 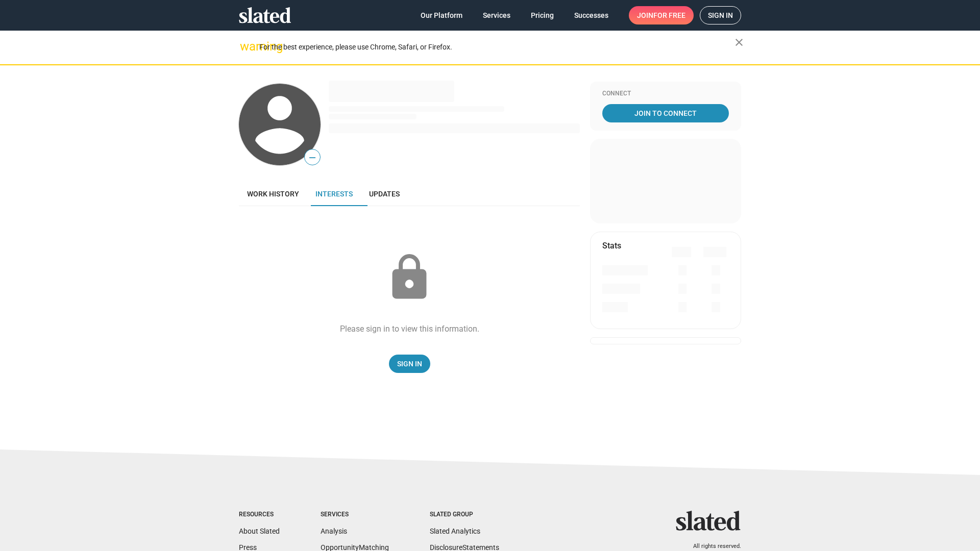 I want to click on mat-icon: lock, so click(x=409, y=278).